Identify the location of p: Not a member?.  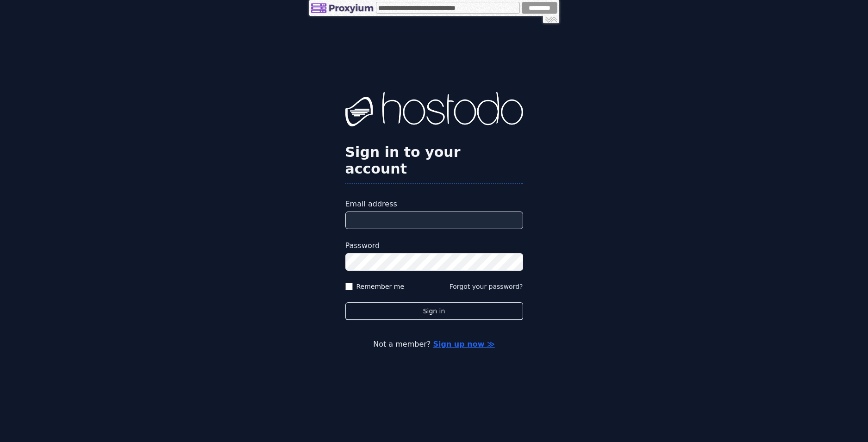
(434, 344).